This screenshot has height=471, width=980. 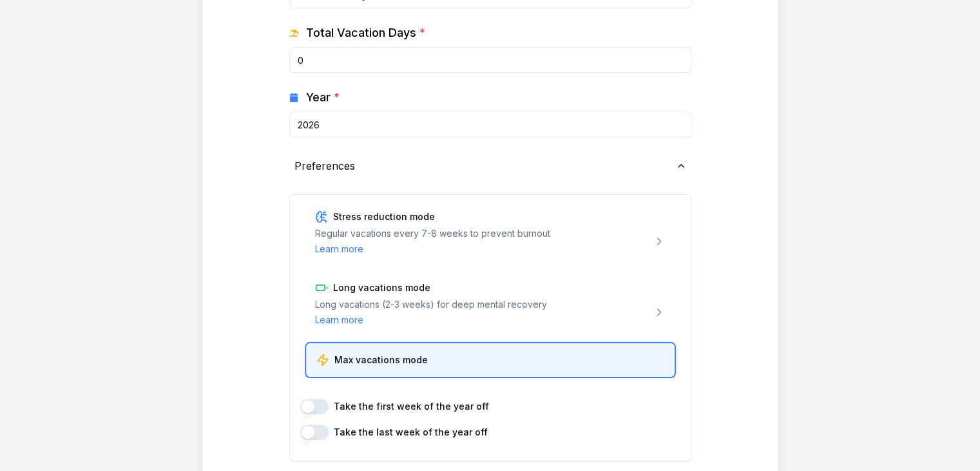 I want to click on label: Take the first week of the year off, so click(x=411, y=406).